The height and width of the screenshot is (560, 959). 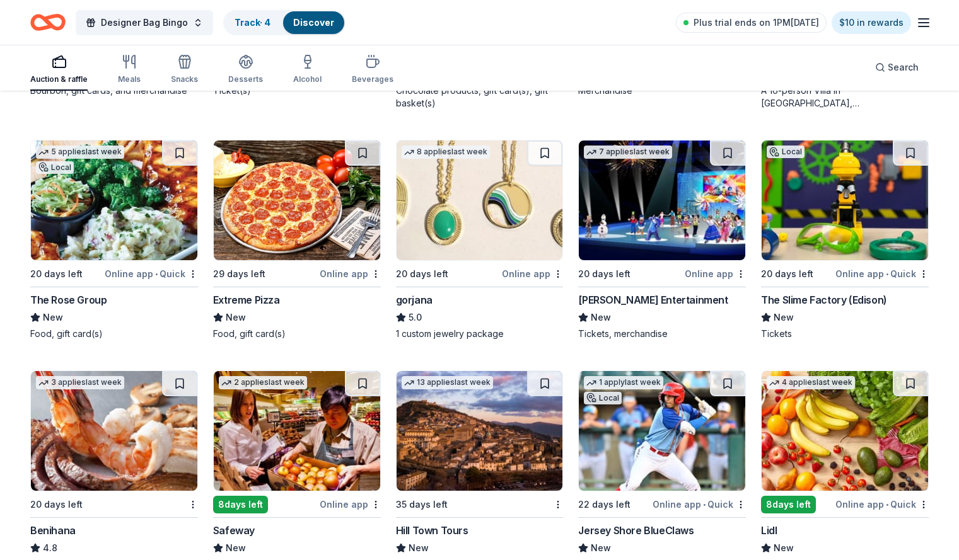 I want to click on div: 8 applies last week, so click(x=446, y=152).